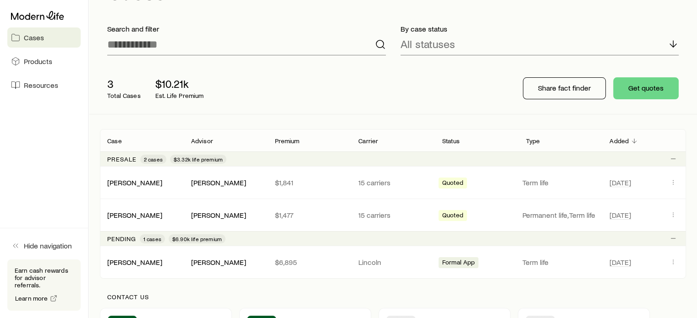 Image resolution: width=697 pixels, height=318 pixels. I want to click on div: Earn cash rewards for advisor referrals.Learn more, so click(44, 285).